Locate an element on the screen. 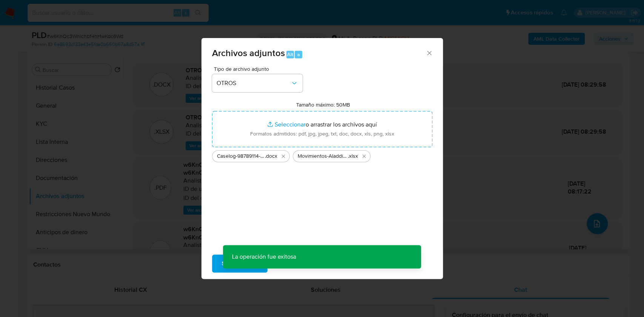 This screenshot has width=644, height=317. span: Caselog-98789114- NO ROI is located at coordinates (241, 156).